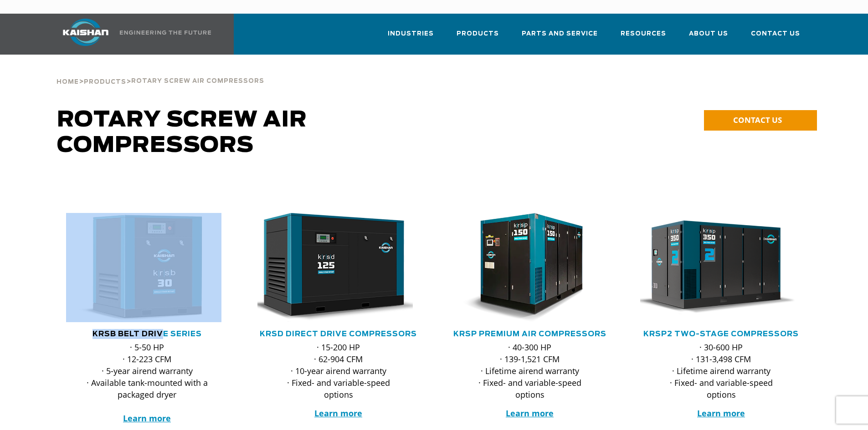 This screenshot has height=430, width=868. What do you see at coordinates (85, 32) in the screenshot?
I see `img: kaishan logo` at bounding box center [85, 32].